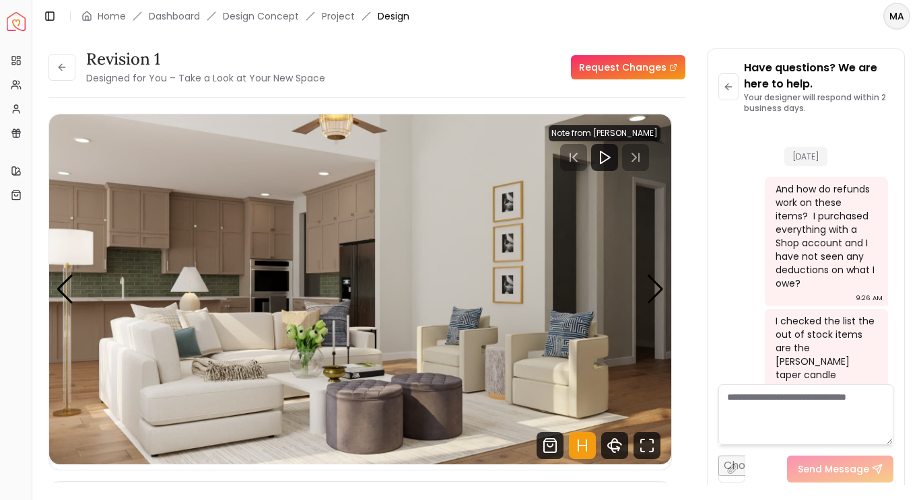 This screenshot has height=500, width=921. What do you see at coordinates (869, 298) in the screenshot?
I see `div: 9:26 AM` at bounding box center [869, 298].